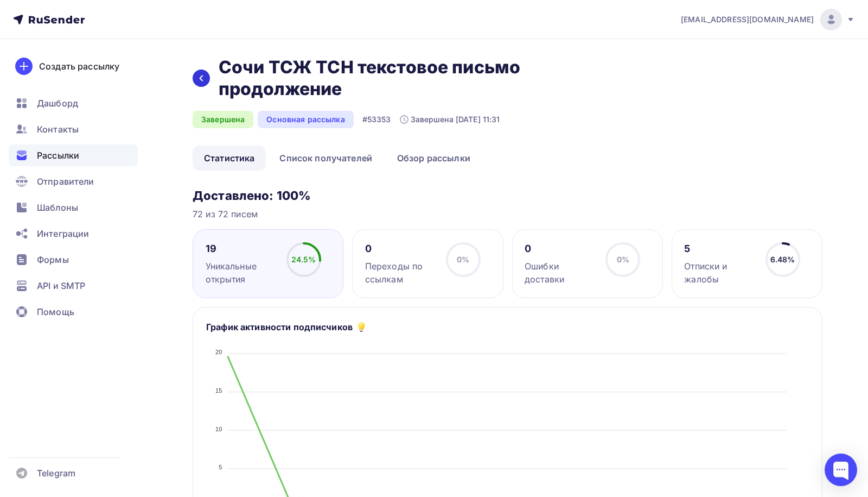 The width and height of the screenshot is (868, 497). Describe the element at coordinates (56, 472) in the screenshot. I see `span: Telegram` at that location.